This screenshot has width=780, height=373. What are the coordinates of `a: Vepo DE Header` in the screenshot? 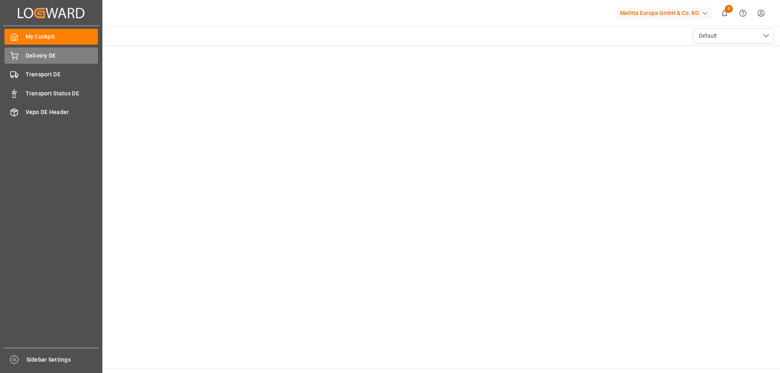 It's located at (51, 112).